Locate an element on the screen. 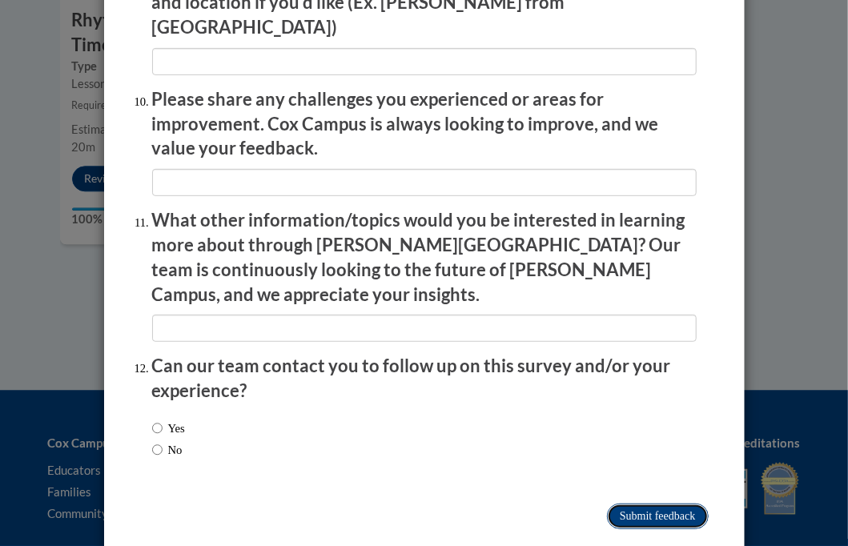 This screenshot has height=546, width=848. input: Submit feedback is located at coordinates (657, 516).